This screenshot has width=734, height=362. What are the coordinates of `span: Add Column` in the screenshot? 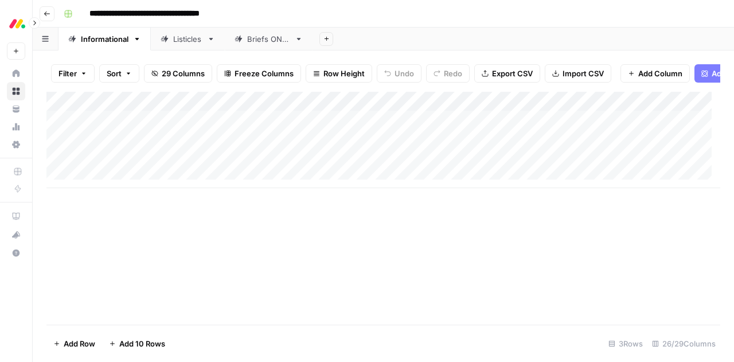 It's located at (660, 73).